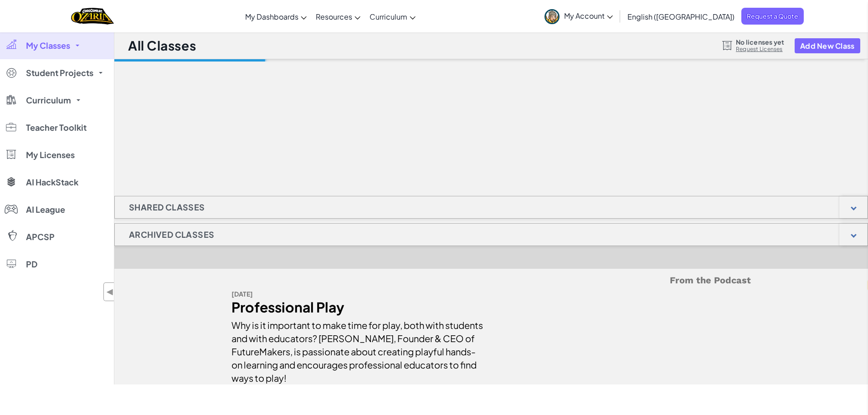 The image size is (868, 415). What do you see at coordinates (491, 280) in the screenshot?
I see `h5: From the Podcast` at bounding box center [491, 280].